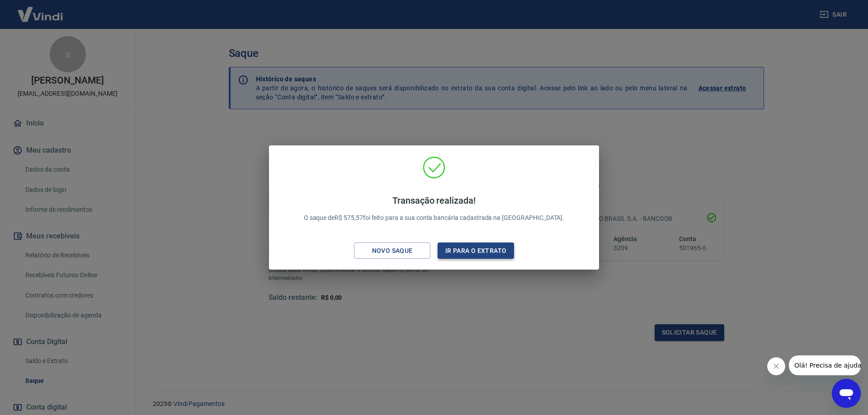 The height and width of the screenshot is (415, 868). I want to click on h4: Transação realizada!, so click(434, 201).